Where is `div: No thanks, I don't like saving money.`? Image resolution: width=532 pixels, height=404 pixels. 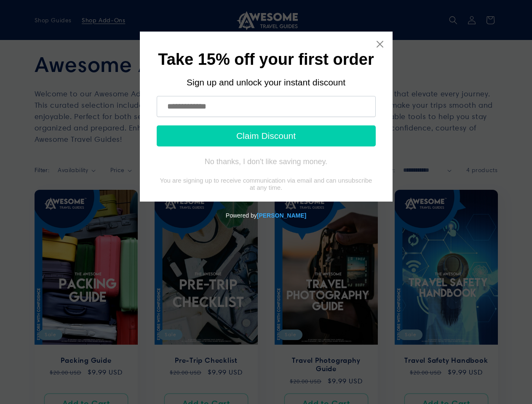 div: No thanks, I don't like saving money. is located at coordinates (266, 162).